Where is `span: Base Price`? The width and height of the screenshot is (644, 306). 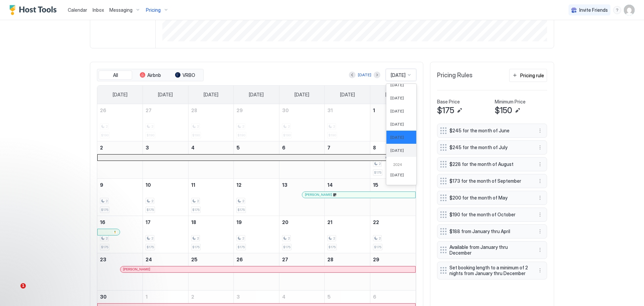
span: Base Price is located at coordinates (448, 102).